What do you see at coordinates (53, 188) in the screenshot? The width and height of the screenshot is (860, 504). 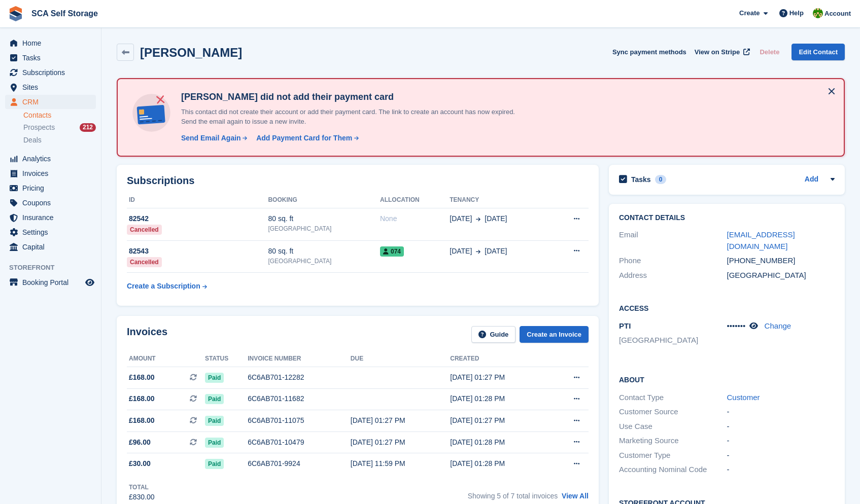 I see `span: Pricing` at bounding box center [53, 188].